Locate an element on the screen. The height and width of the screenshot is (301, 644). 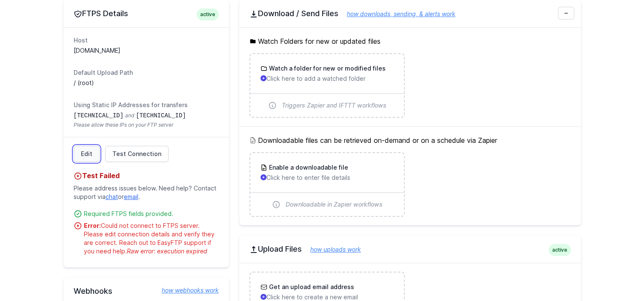
a: email is located at coordinates (131, 196).